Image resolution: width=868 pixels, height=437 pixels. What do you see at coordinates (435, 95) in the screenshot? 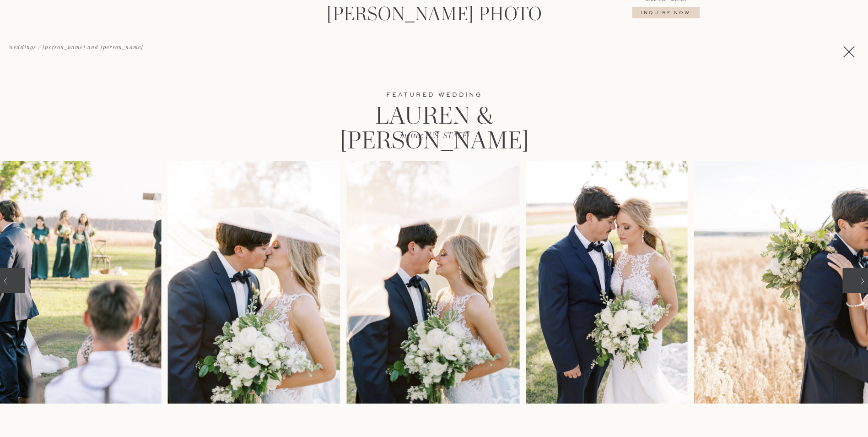
I see `h3: Featured weddinG` at bounding box center [435, 95].